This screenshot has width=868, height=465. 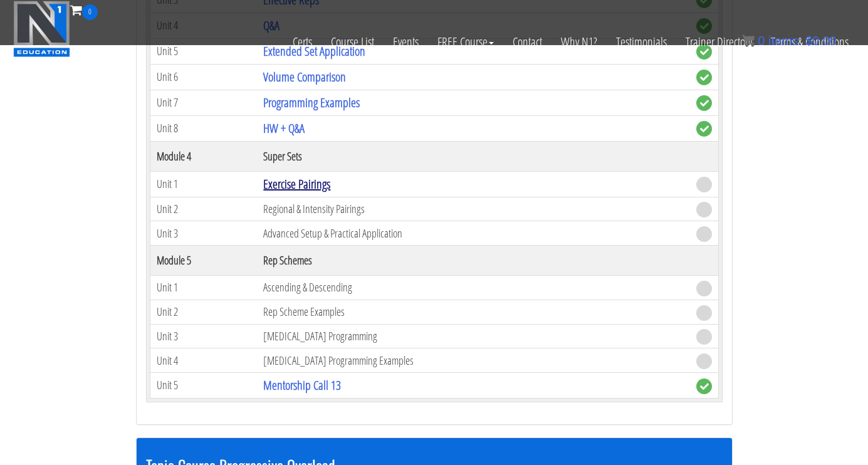 What do you see at coordinates (748, 41) in the screenshot?
I see `img: icon11.png` at bounding box center [748, 41].